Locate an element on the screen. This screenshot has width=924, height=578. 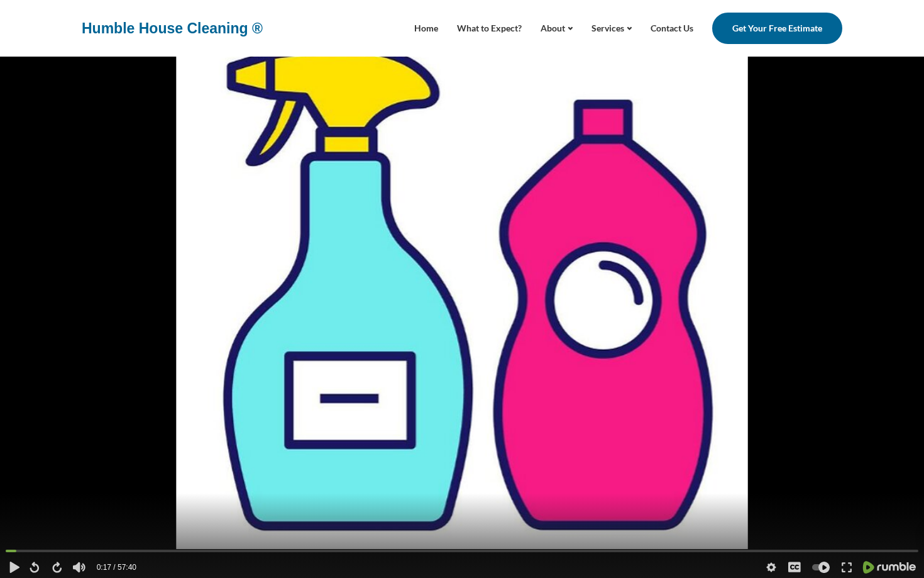
div: Playback settings is located at coordinates (771, 567).